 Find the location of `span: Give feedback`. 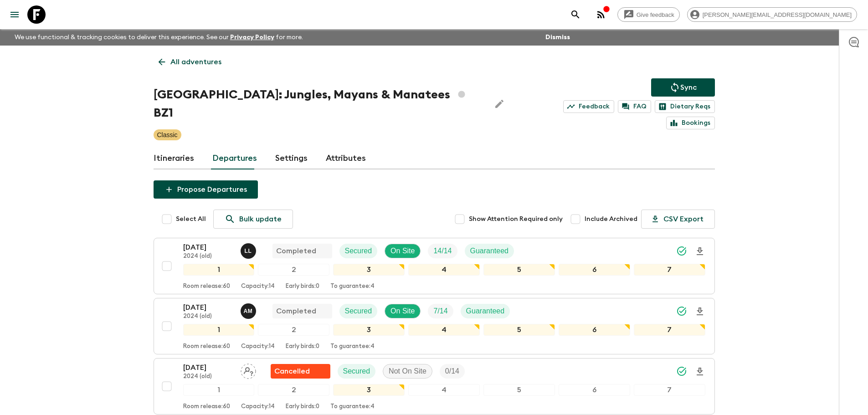

span: Give feedback is located at coordinates (655, 14).